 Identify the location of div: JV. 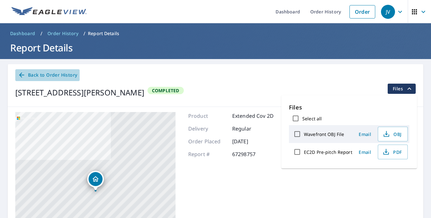
(388, 12).